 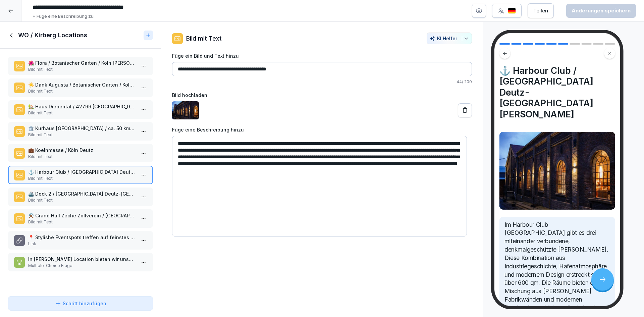 I want to click on p: Link, so click(x=82, y=244).